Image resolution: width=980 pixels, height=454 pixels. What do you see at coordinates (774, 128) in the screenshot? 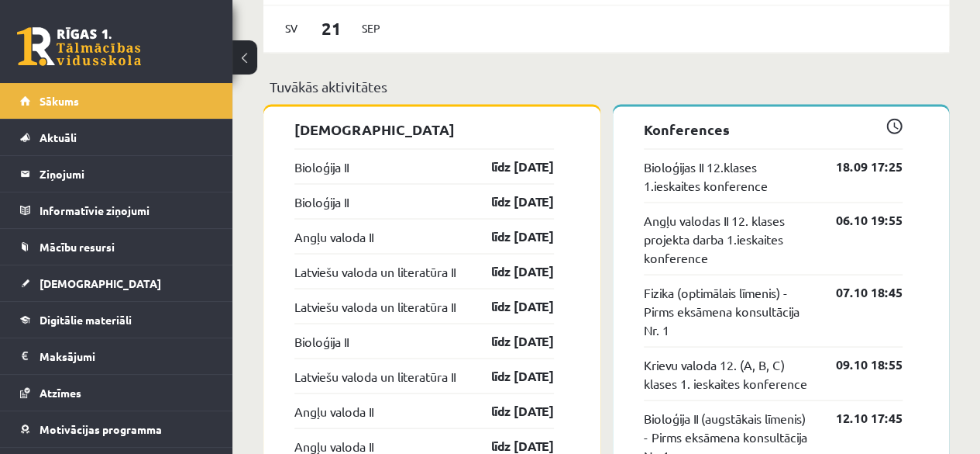
I see `p: Konferences` at bounding box center [774, 128].